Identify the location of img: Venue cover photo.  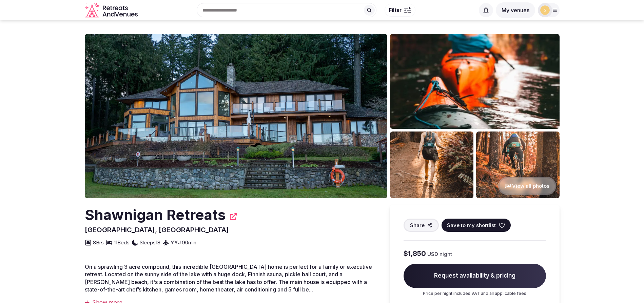
(236, 116).